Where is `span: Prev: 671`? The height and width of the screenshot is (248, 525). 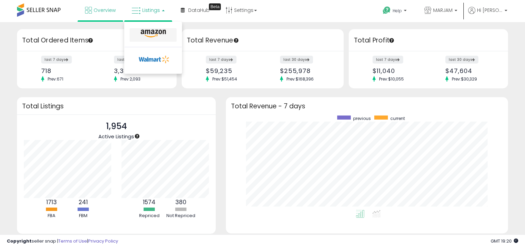 span: Prev: 671 is located at coordinates (55, 79).